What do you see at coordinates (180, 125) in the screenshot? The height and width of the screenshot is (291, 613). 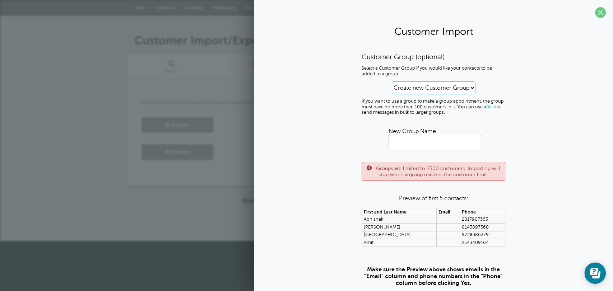 I see `span: Export` at bounding box center [180, 125].